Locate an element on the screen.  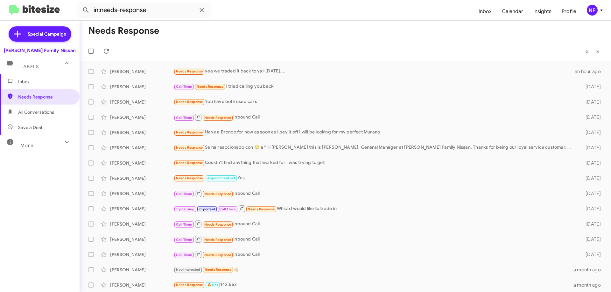
div: Yes is located at coordinates (374, 178).